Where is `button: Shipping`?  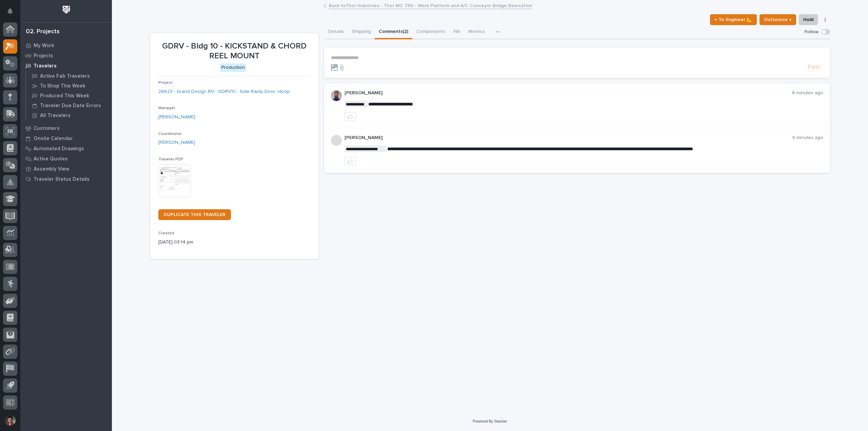
button: Shipping is located at coordinates (361, 32).